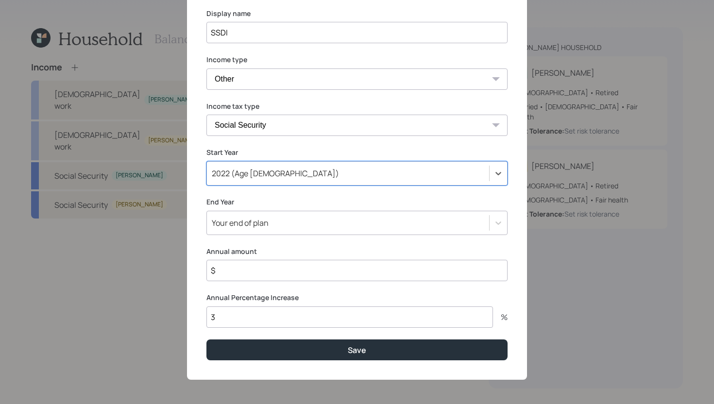 Image resolution: width=714 pixels, height=404 pixels. I want to click on label: Display name, so click(357, 14).